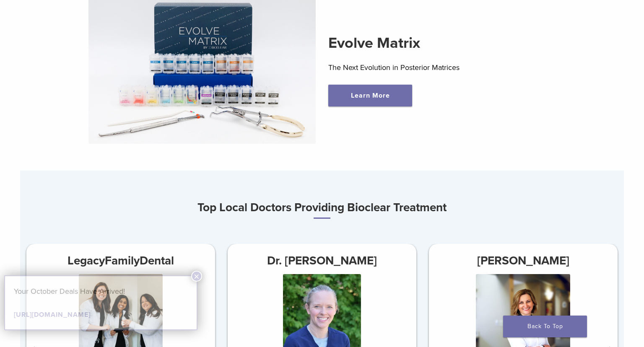  I want to click on p: Your October Deals Have Arrived!, so click(101, 291).